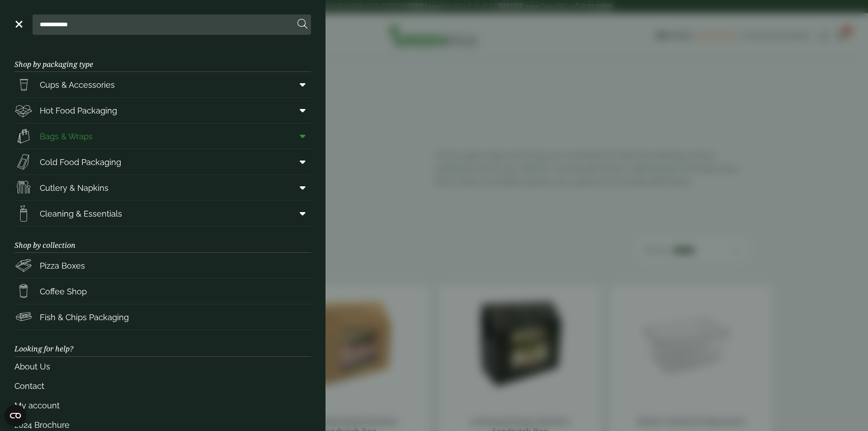  Describe the element at coordinates (163, 266) in the screenshot. I see `a: Pizza Boxes` at that location.